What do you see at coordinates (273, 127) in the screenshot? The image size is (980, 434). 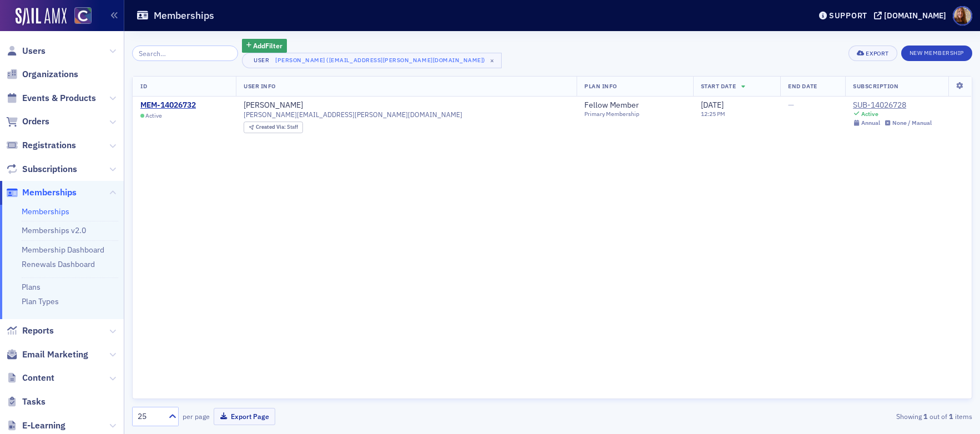 I see `div: Created Via: Staff` at bounding box center [273, 127].